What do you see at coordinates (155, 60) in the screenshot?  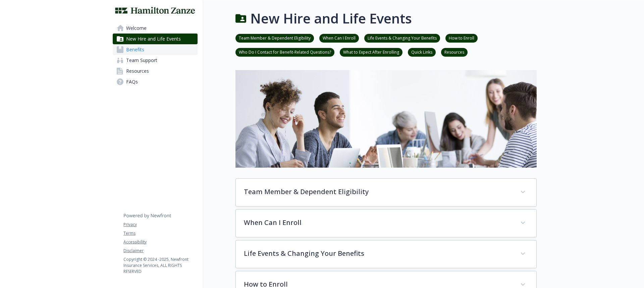 I see `a: Team Support` at bounding box center [155, 60].